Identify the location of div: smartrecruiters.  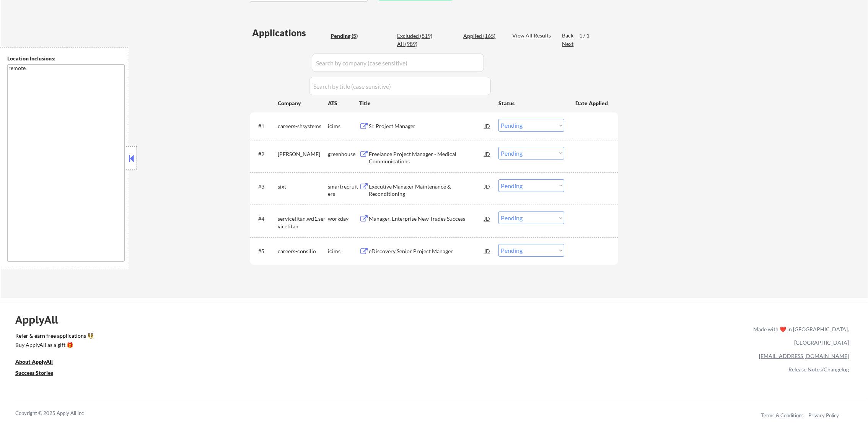
(344, 190).